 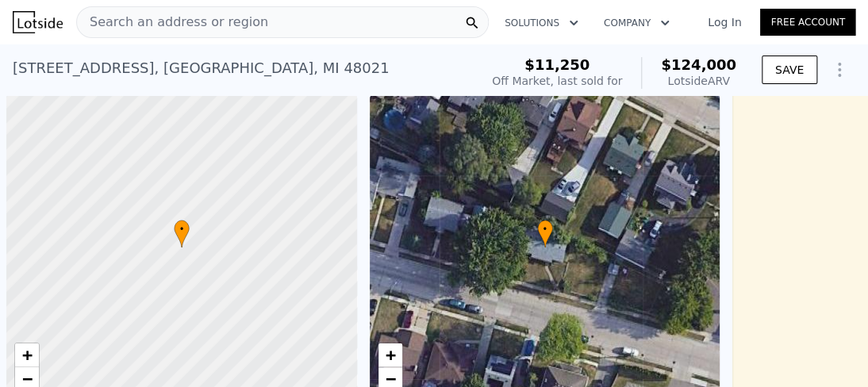 What do you see at coordinates (37, 22) in the screenshot?
I see `img: Lotside` at bounding box center [37, 22].